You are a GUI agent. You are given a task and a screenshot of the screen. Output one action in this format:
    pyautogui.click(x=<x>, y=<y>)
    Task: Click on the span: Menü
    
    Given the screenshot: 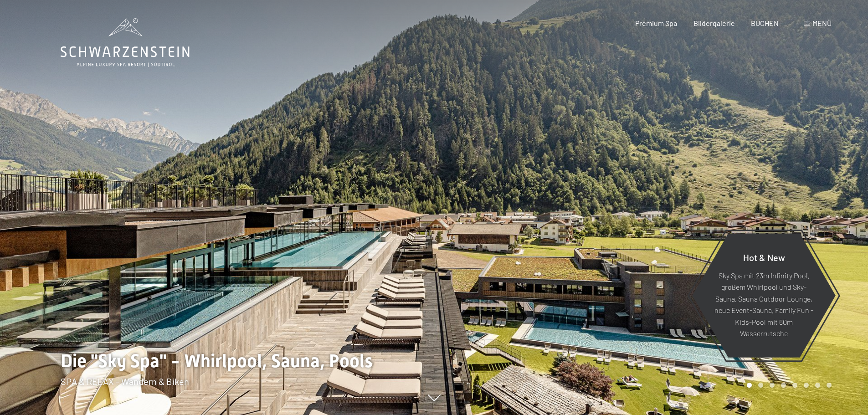 What is the action you would take?
    pyautogui.click(x=822, y=23)
    